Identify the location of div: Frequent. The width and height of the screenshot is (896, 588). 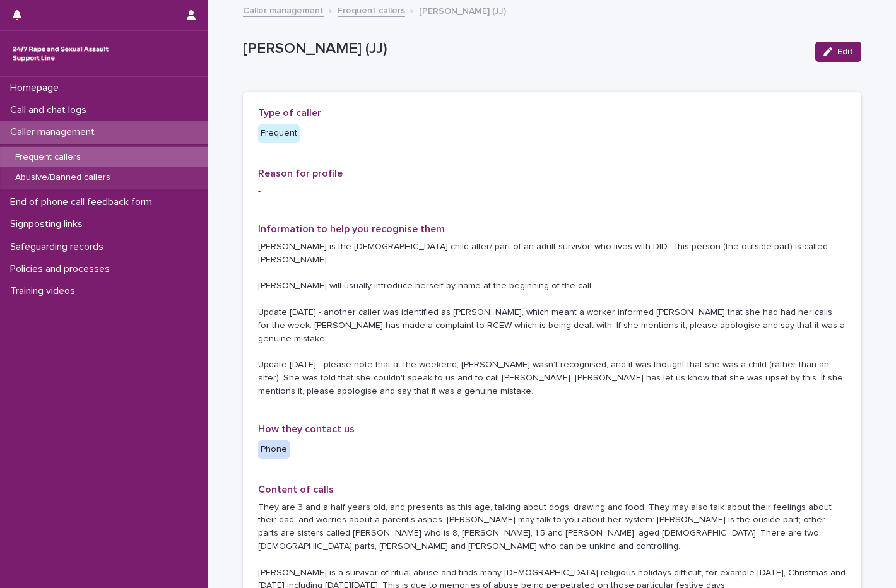
(279, 133).